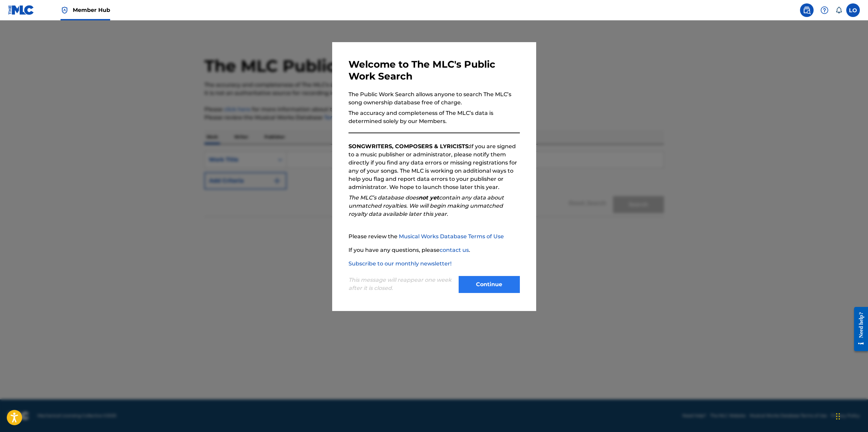 This screenshot has width=868, height=432. Describe the element at coordinates (806, 10) in the screenshot. I see `img: search` at that location.